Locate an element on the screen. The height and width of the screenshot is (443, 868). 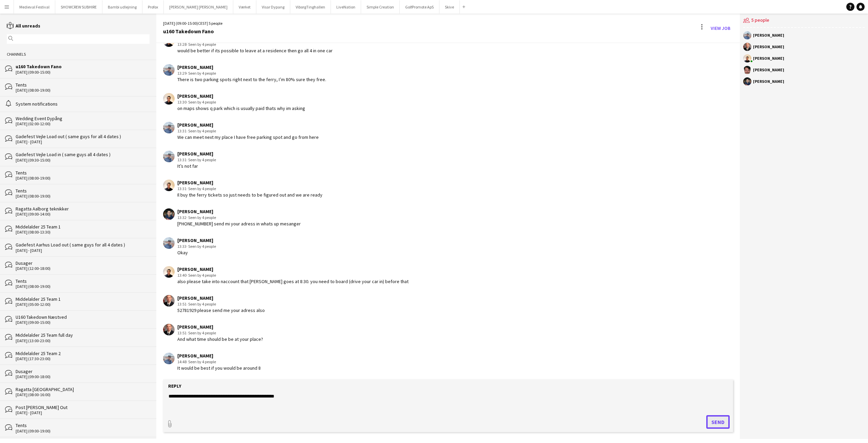
div: Wedding Event Dypång is located at coordinates (83, 119).